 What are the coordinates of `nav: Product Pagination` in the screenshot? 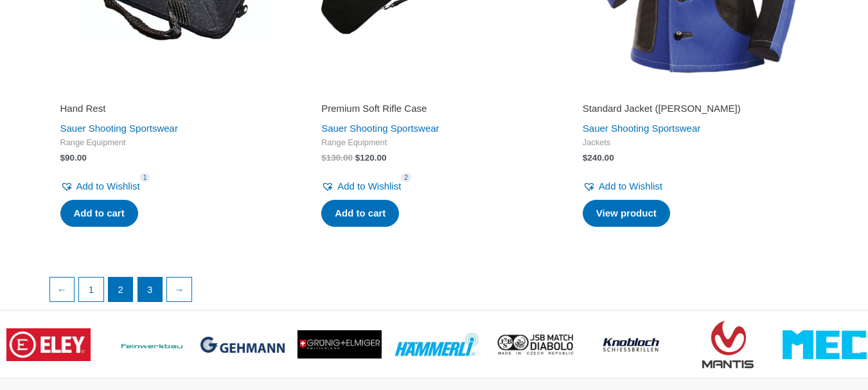 It's located at (434, 293).